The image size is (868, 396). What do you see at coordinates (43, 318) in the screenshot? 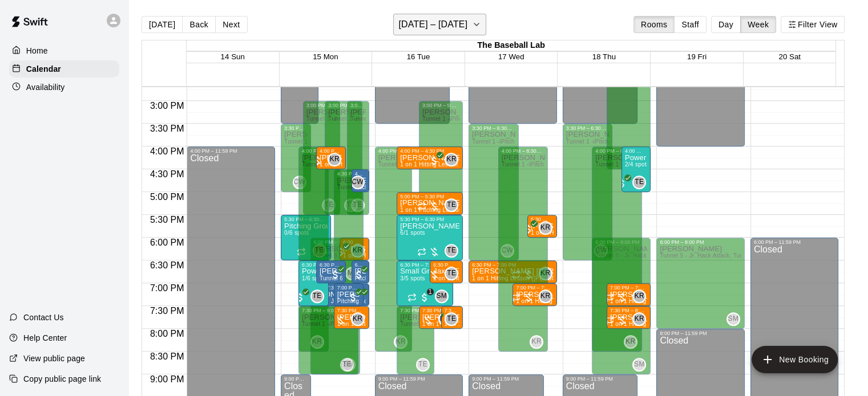
I see `p: Contact Us` at bounding box center [43, 318].